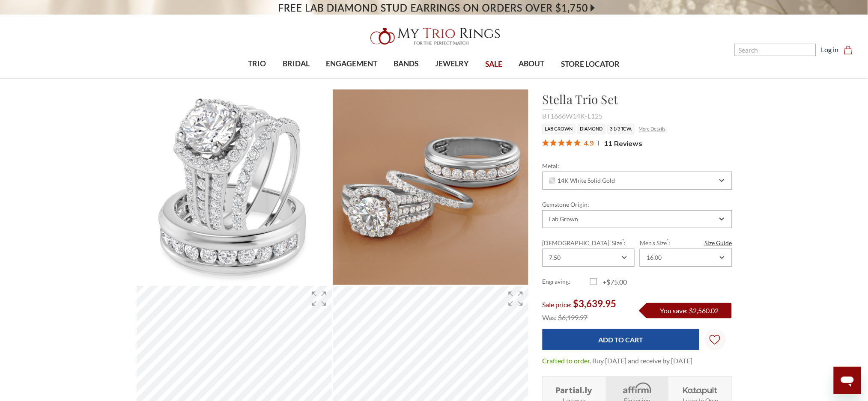 The width and height of the screenshot is (868, 401). What do you see at coordinates (257, 64) in the screenshot?
I see `span: TRIO` at bounding box center [257, 64].